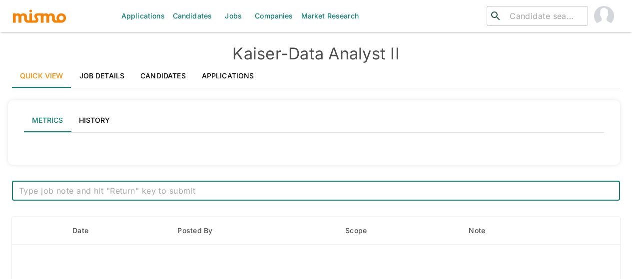 This screenshot has width=632, height=279. I want to click on a: Applications, so click(228, 76).